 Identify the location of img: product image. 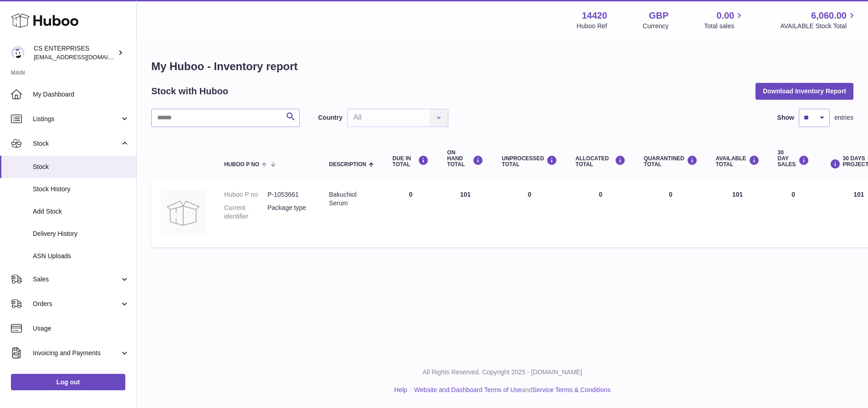
(183, 213).